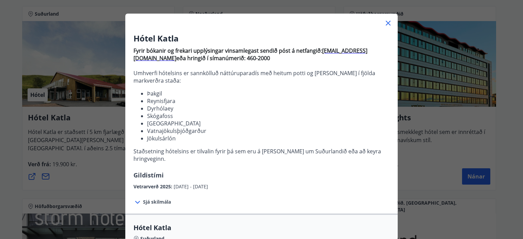 The image size is (523, 239). I want to click on span: Sjá skilmála, so click(157, 202).